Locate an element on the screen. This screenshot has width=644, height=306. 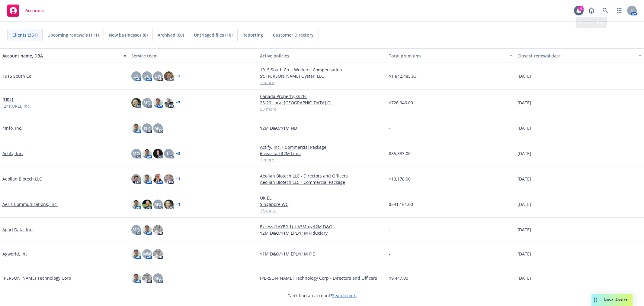
a: $1M D&O/$1M EPL/$1M FID is located at coordinates (322, 254).